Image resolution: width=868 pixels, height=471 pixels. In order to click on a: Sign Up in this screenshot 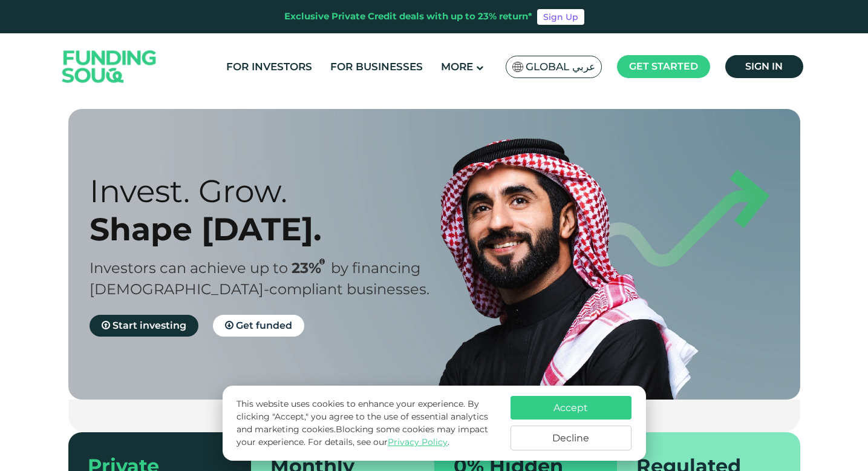, I will do `click(561, 17)`.